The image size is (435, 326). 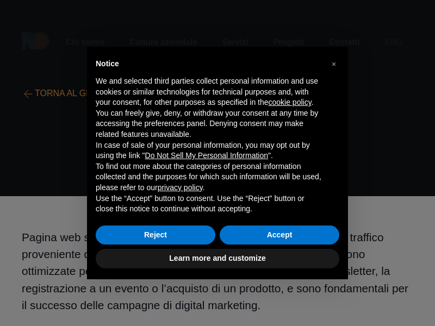 What do you see at coordinates (290, 102) in the screenshot?
I see `a: cookie policy` at bounding box center [290, 102].